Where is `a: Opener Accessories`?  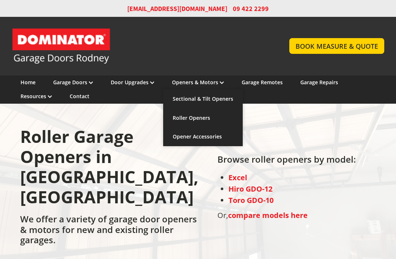
a: Opener Accessories is located at coordinates (203, 137).